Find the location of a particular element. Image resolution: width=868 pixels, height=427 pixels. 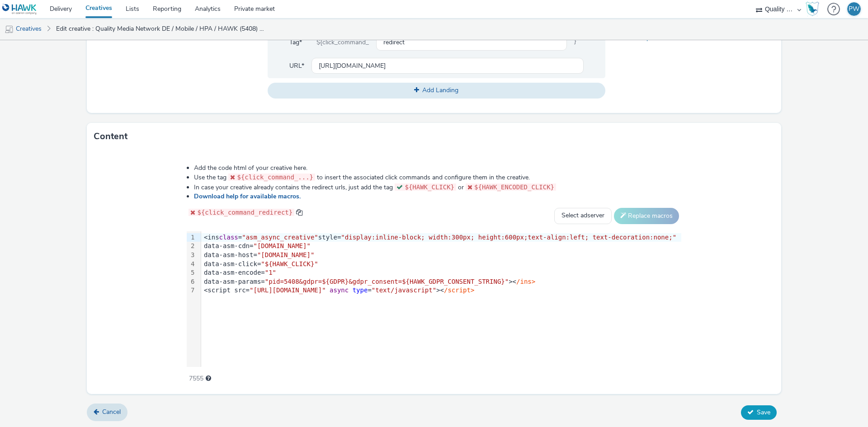

span: "1" is located at coordinates (271, 272).